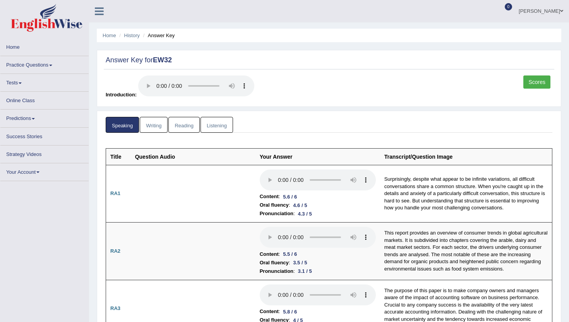 The height and width of the screenshot is (322, 569). Describe the element at coordinates (45, 171) in the screenshot. I see `a: Your Account` at that location.